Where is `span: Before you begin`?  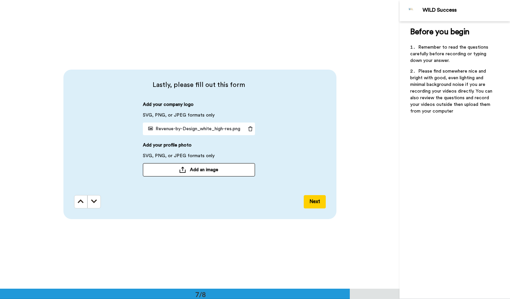
span: Before you begin is located at coordinates (439, 32).